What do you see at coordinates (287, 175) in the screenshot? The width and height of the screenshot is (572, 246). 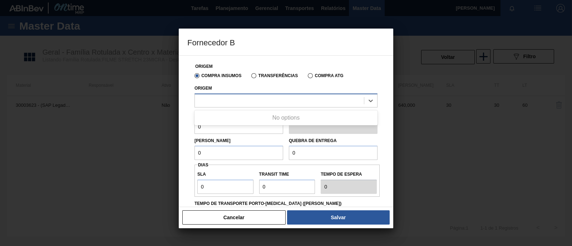 I see `label: Transit Time` at bounding box center [287, 175].